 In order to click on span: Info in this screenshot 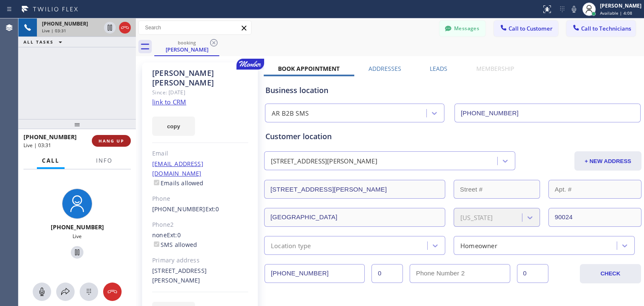, I will do `click(104, 161)`.